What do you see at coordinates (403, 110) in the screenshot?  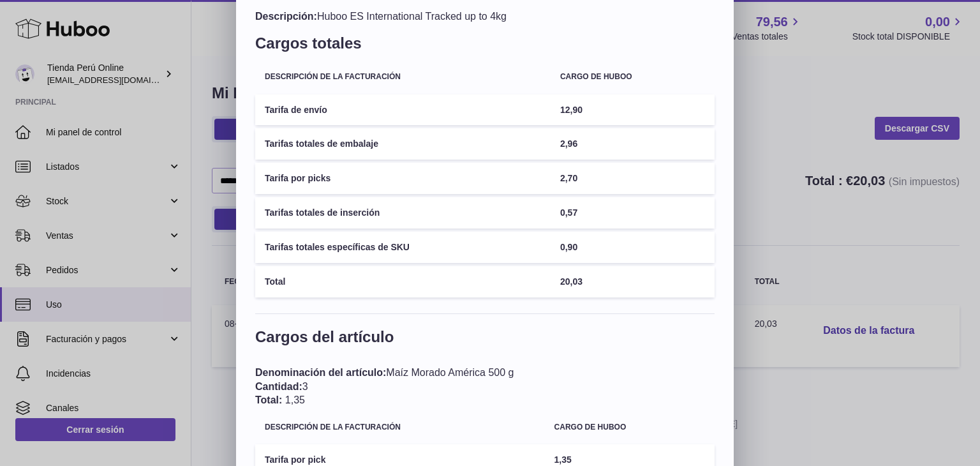 I see `td: Tarifa de envío` at bounding box center [403, 110].